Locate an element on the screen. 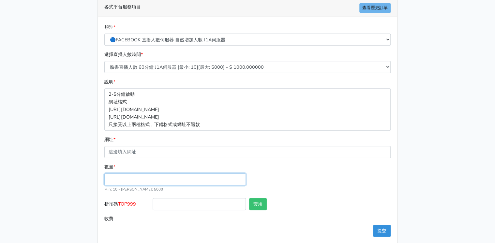 The height and width of the screenshot is (243, 495). label: 數量 is located at coordinates (110, 167).